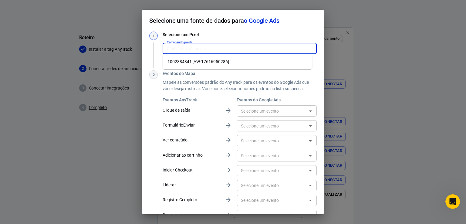  What do you see at coordinates (259, 100) in the screenshot?
I see `font: Eventos do Google Ads` at bounding box center [259, 100].